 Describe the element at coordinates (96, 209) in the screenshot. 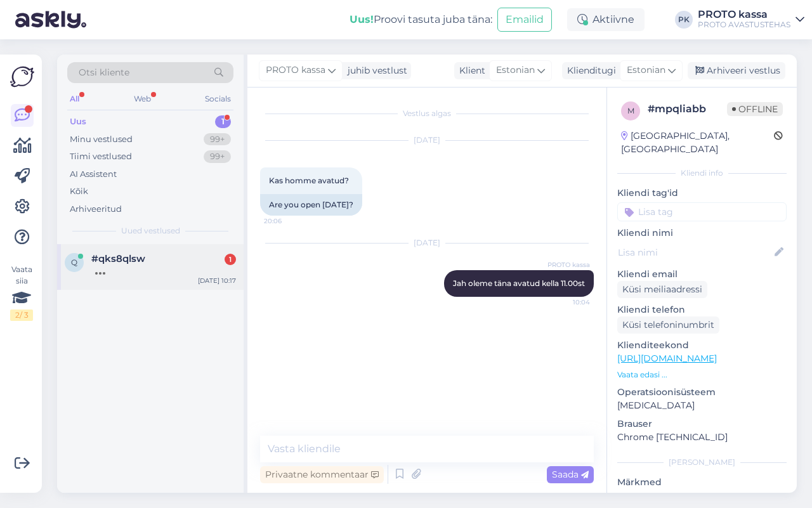

I see `div: Arhiveeritud` at that location.